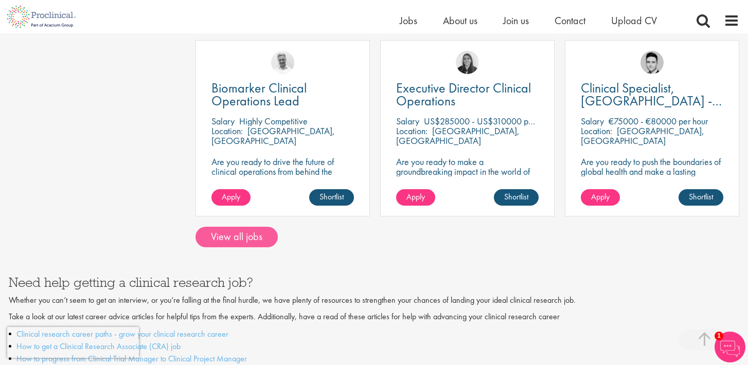  What do you see at coordinates (467, 95) in the screenshot?
I see `a: Executive Director Clinical Operations` at bounding box center [467, 95].